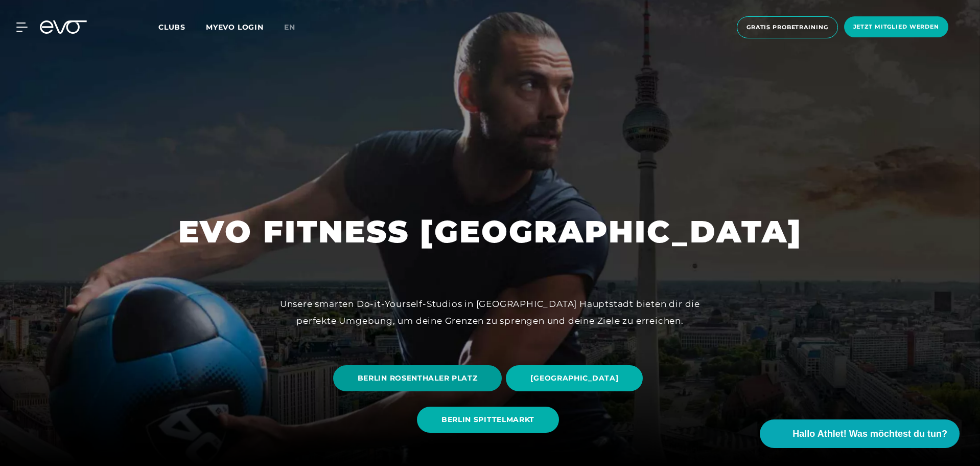  Describe the element at coordinates (490, 420) in the screenshot. I see `a: BERLIN SPITTELMARKT` at that location.